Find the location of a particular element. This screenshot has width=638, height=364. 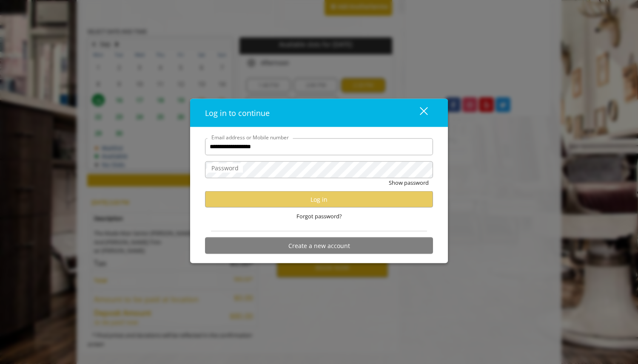

button: close dialog is located at coordinates (419, 113).